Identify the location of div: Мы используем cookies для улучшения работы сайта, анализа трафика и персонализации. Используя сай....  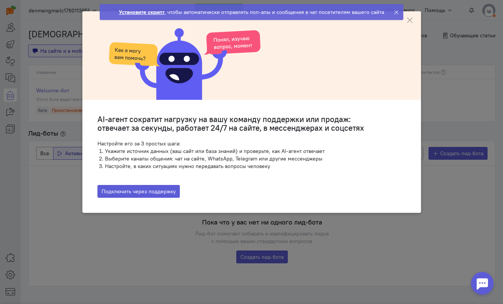
(228, 15).